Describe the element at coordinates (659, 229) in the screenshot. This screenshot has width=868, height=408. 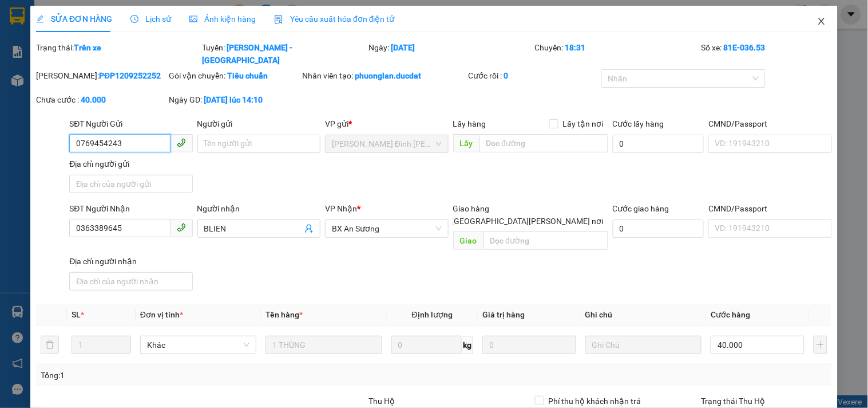
I see `input: Cước giao hàng` at that location.